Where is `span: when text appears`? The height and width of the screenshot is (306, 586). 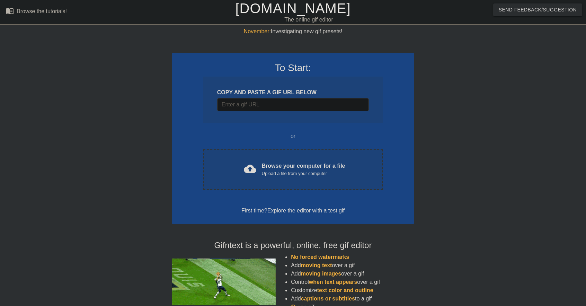 span: when text appears is located at coordinates (333, 282).